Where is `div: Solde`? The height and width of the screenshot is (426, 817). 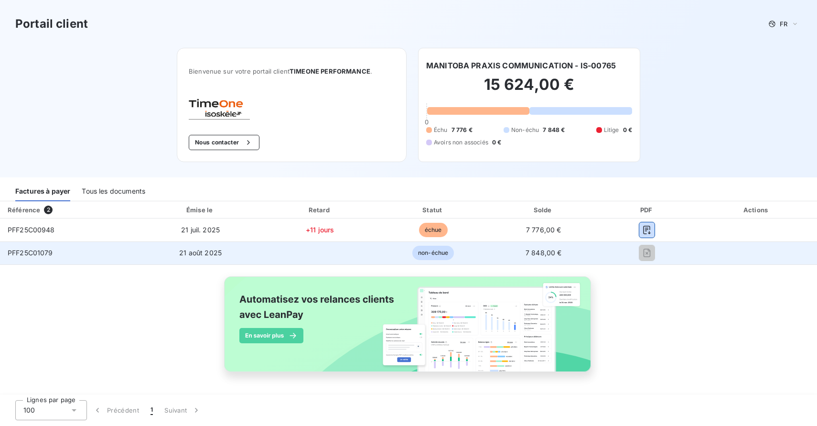
div: Solde is located at coordinates (544, 210).